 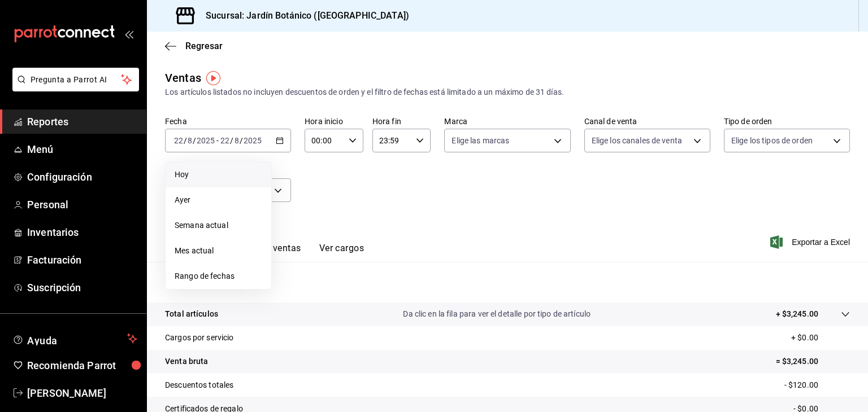 I want to click on span: Facturación, so click(x=82, y=259).